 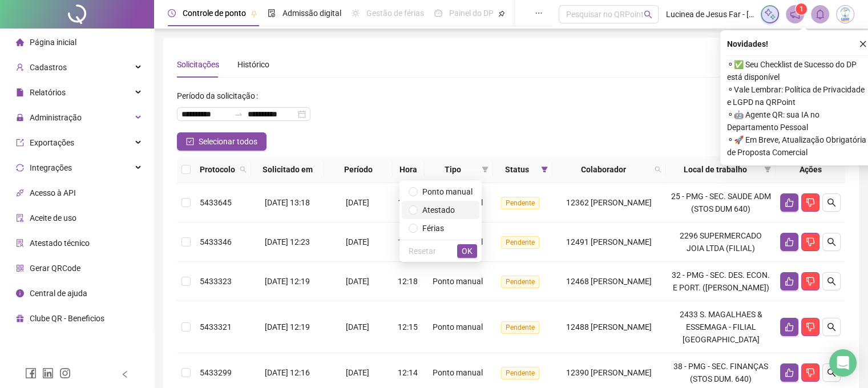 I want to click on span: qrcode, so click(x=20, y=268).